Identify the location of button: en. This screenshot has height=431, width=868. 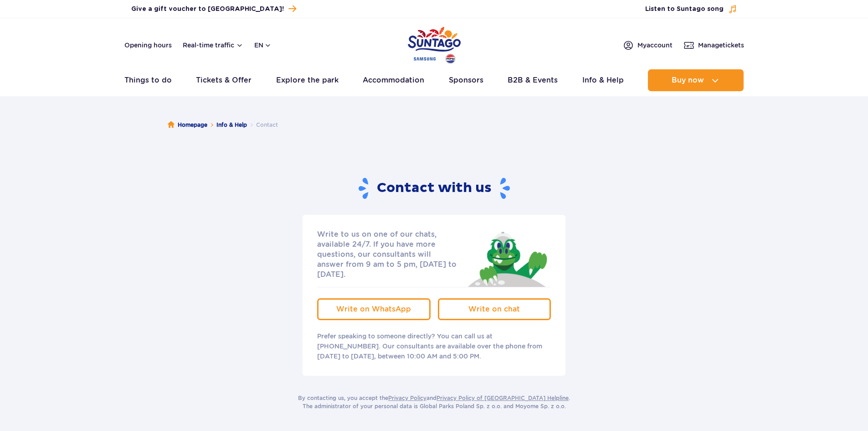
(263, 45).